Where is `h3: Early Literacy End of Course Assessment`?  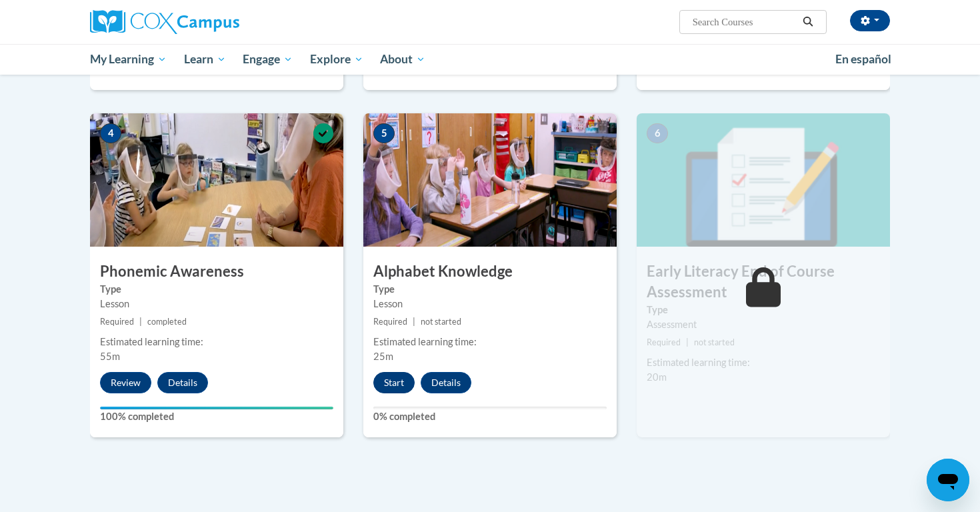 h3: Early Literacy End of Course Assessment is located at coordinates (763, 282).